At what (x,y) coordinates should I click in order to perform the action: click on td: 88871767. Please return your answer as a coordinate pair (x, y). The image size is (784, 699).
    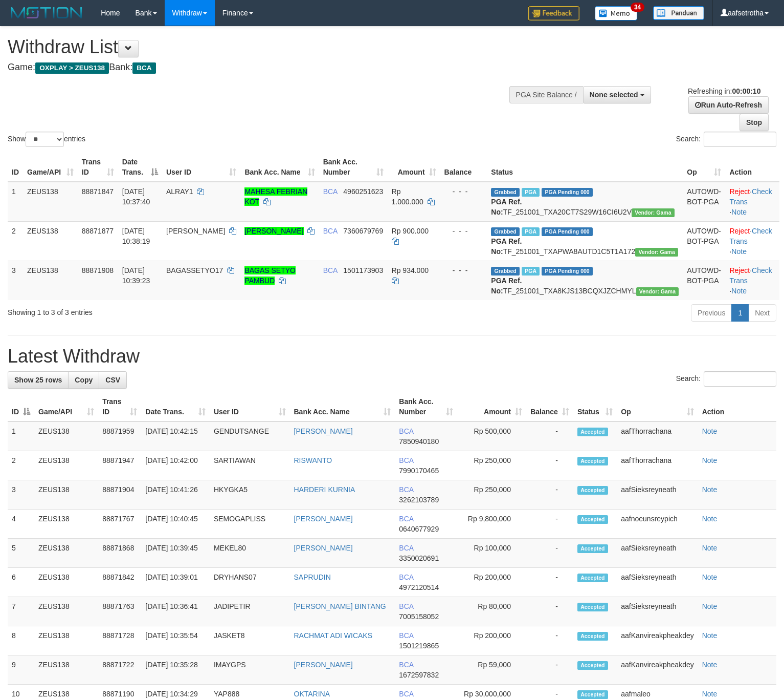
    Looking at the image, I should click on (120, 524).